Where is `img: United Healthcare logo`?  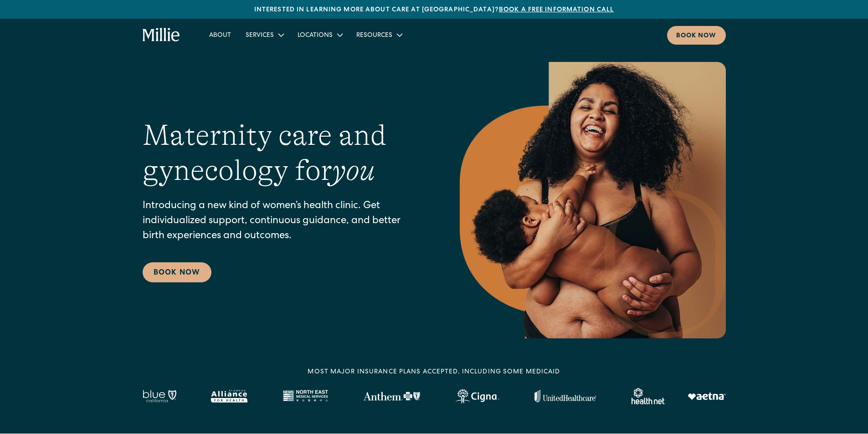 img: United Healthcare logo is located at coordinates (566, 396).